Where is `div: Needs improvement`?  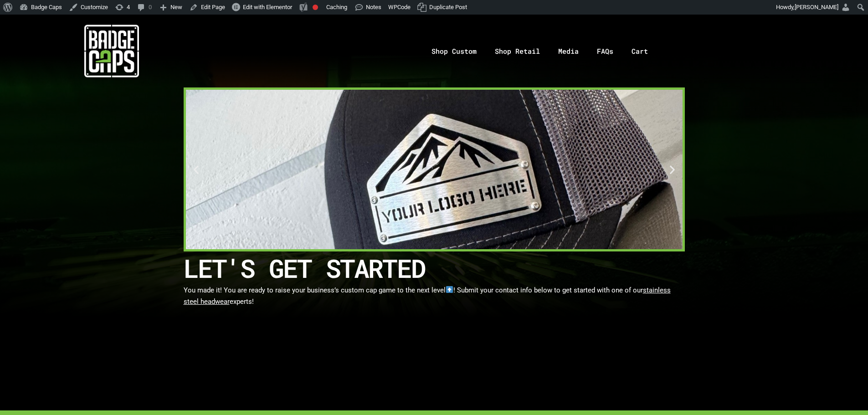 div: Needs improvement is located at coordinates (315, 7).